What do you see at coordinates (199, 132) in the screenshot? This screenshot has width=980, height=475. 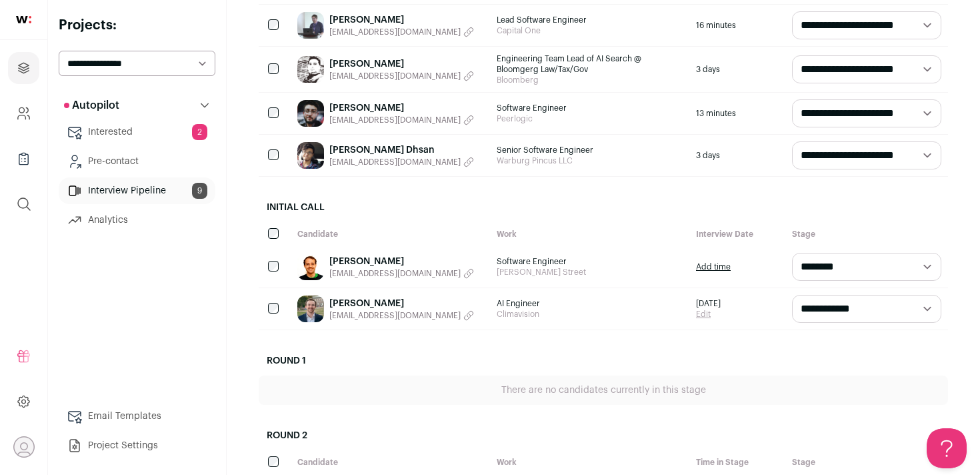 I see `span: 2` at bounding box center [199, 132].